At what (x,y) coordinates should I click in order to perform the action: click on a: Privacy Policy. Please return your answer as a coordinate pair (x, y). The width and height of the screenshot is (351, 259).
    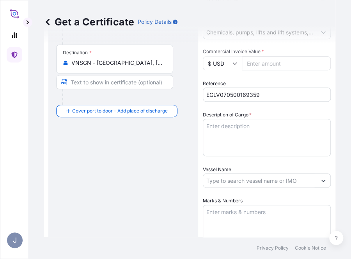
    Looking at the image, I should click on (273, 248).